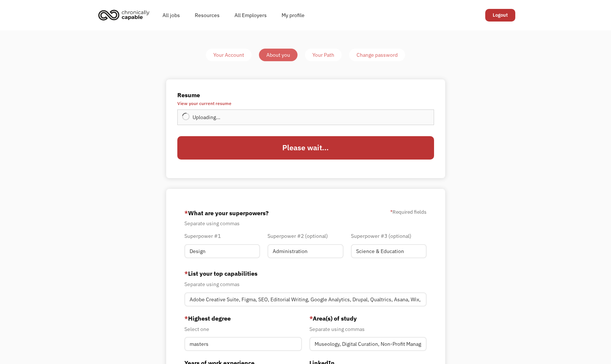 The image size is (611, 364). What do you see at coordinates (293, 15) in the screenshot?
I see `a: My profile` at bounding box center [293, 15].